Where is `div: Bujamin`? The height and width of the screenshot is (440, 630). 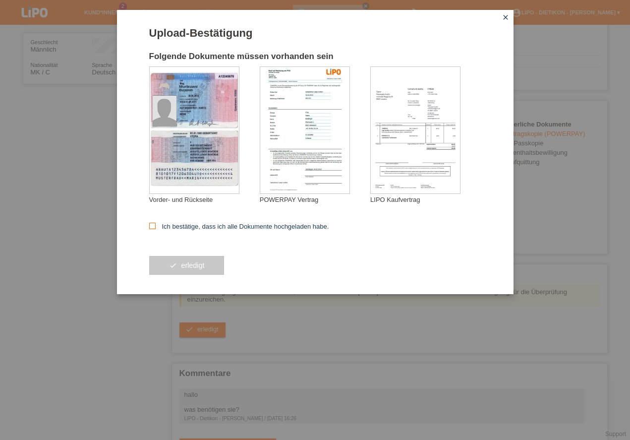 div: Bujamin is located at coordinates (204, 90).